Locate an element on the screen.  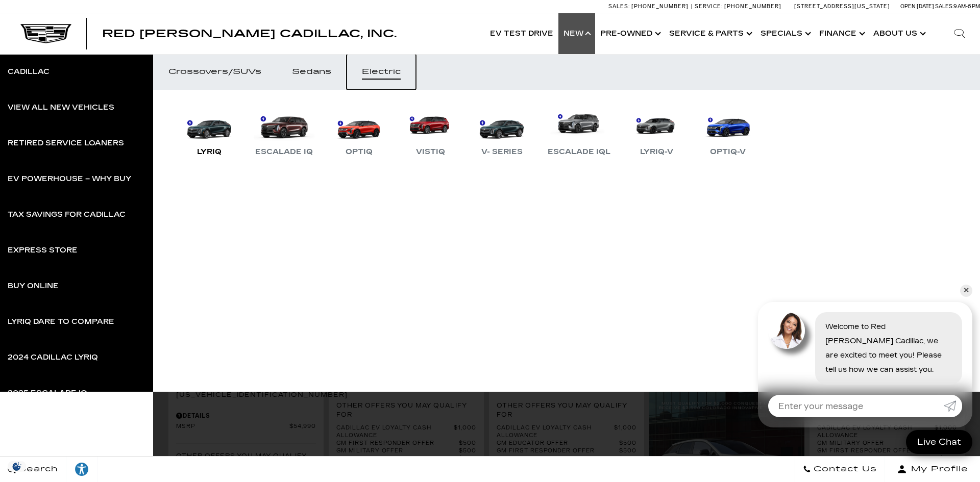
div: Escalade IQ is located at coordinates (284, 152).